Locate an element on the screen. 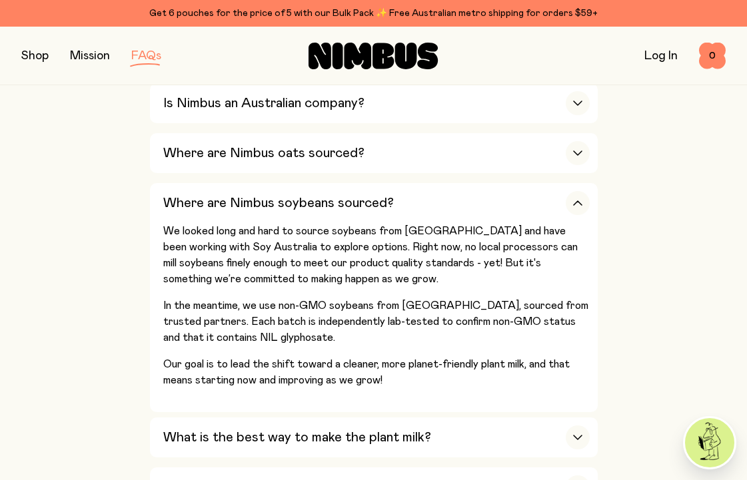 This screenshot has width=747, height=480. a: Mission is located at coordinates (90, 56).